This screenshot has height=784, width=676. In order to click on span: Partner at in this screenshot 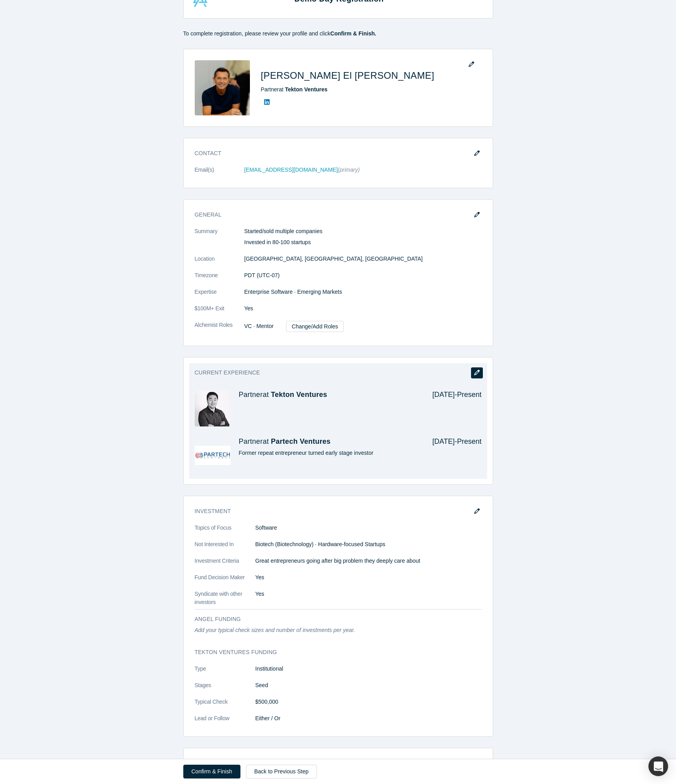, I will do `click(294, 89)`.